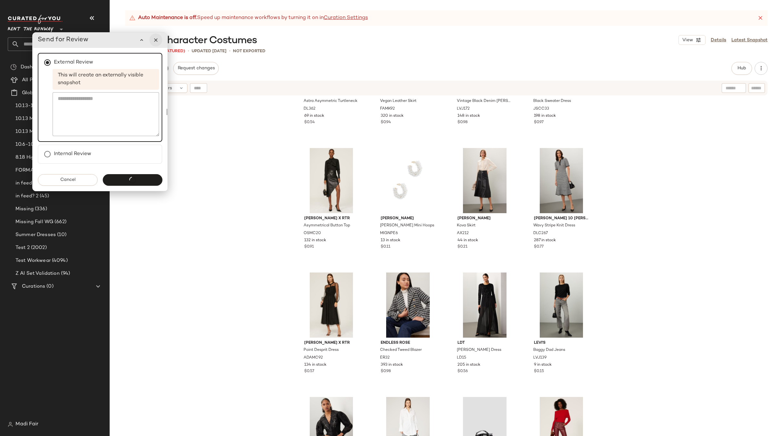 The image size is (783, 436). I want to click on span: (2 Featured), so click(171, 51).